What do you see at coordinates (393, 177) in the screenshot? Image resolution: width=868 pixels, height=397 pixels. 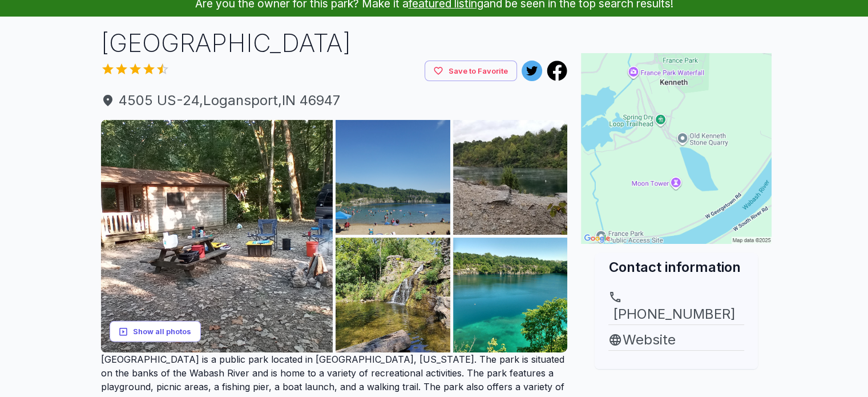 I see `img: AAcXr8q5uts4pPK-pM2K9Z-DKjdWzPtz08xYnGcFoyBw9skJqGC9bPuAxibeJwYAx5XMmdVUtaJhf_mbK5SRjxEVsKqD6p98W...` at bounding box center [393, 177].